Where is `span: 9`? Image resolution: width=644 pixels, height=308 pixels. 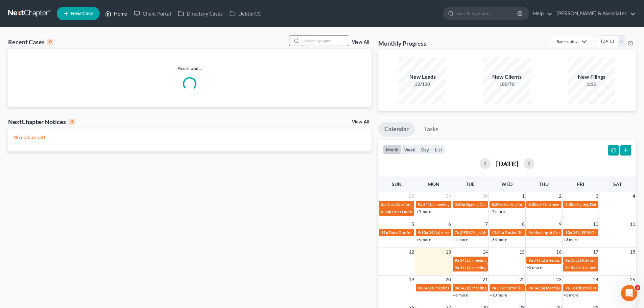 span: 9 is located at coordinates (560, 224).